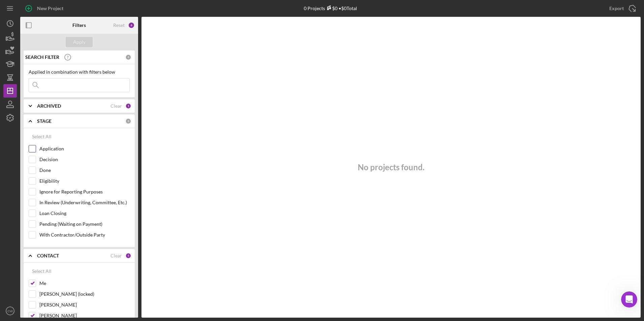 The image size is (644, 321). Describe the element at coordinates (85, 284) in the screenshot. I see `label: Me` at that location.